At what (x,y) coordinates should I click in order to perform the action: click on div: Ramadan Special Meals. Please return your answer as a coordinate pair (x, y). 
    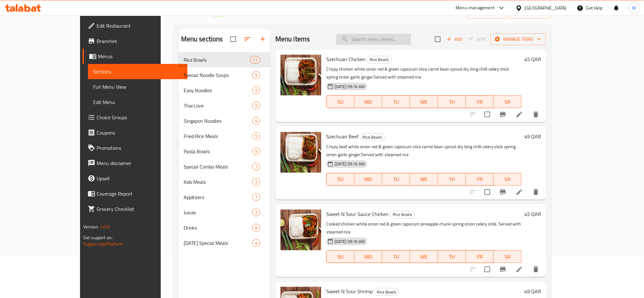
    Looking at the image, I should click on (218, 243).